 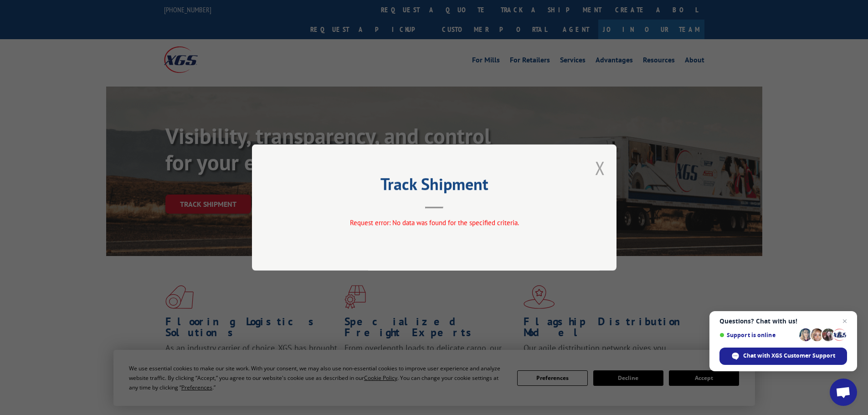 I want to click on span: Request error: No data was found for the specified criteria., so click(x=434, y=222).